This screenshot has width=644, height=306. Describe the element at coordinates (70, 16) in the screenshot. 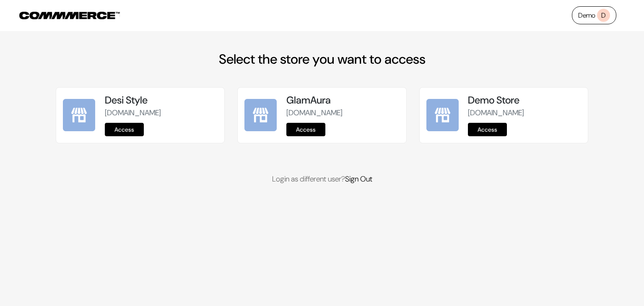

I see `img: COMMMERCE` at that location.